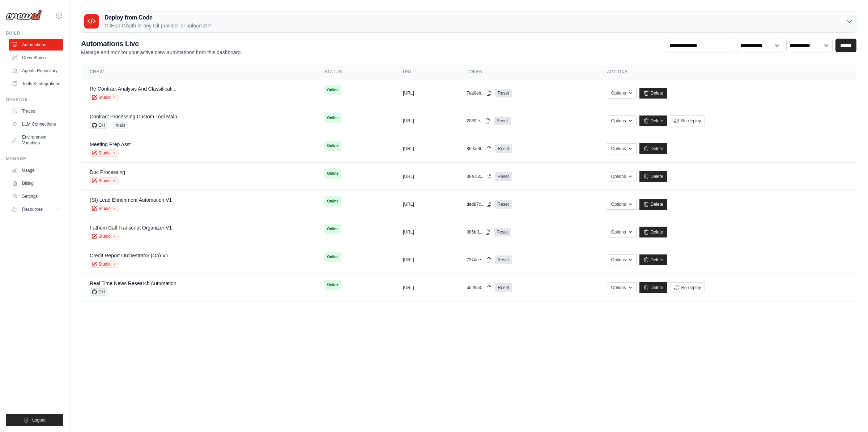  I want to click on span: Logout, so click(38, 421).